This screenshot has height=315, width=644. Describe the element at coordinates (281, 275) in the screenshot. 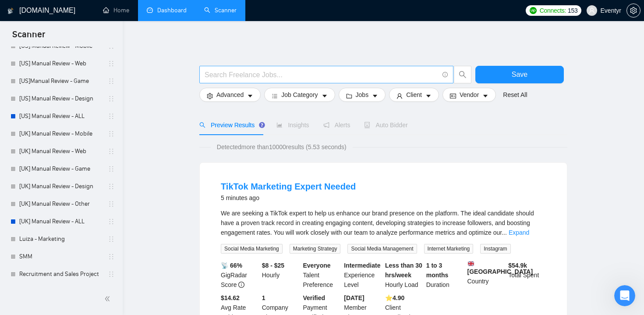

I see `div: Hourly` at that location.